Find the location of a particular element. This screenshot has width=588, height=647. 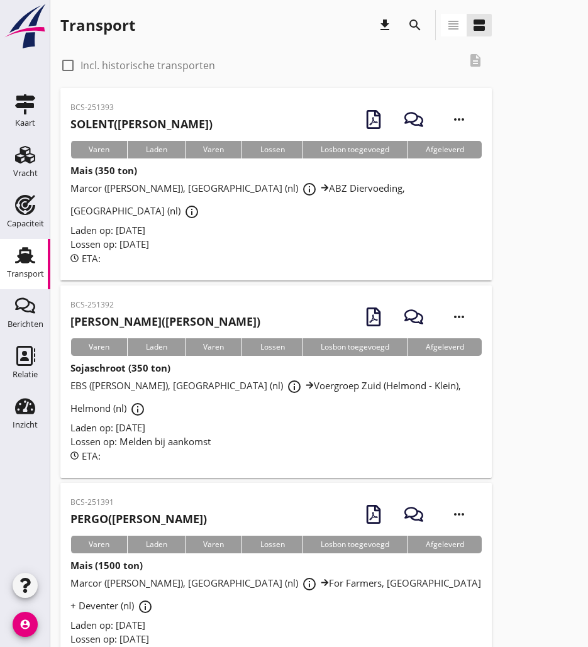

strong: Sojaschroot (350 ton) is located at coordinates (120, 368).